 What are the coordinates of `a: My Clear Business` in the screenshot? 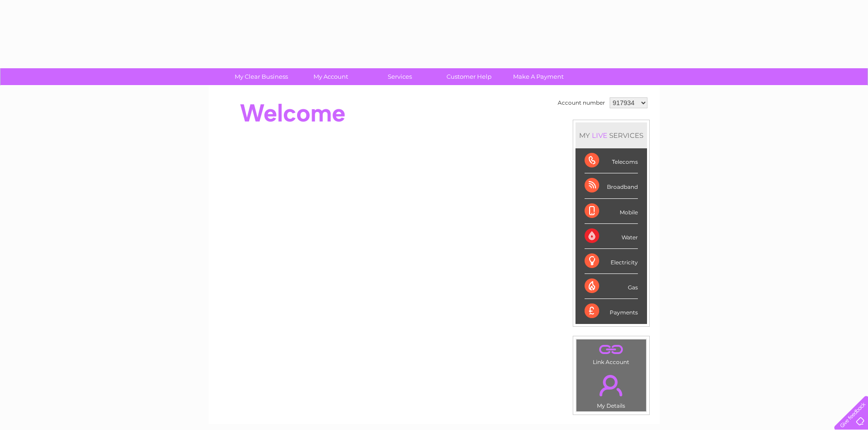 It's located at (261, 76).